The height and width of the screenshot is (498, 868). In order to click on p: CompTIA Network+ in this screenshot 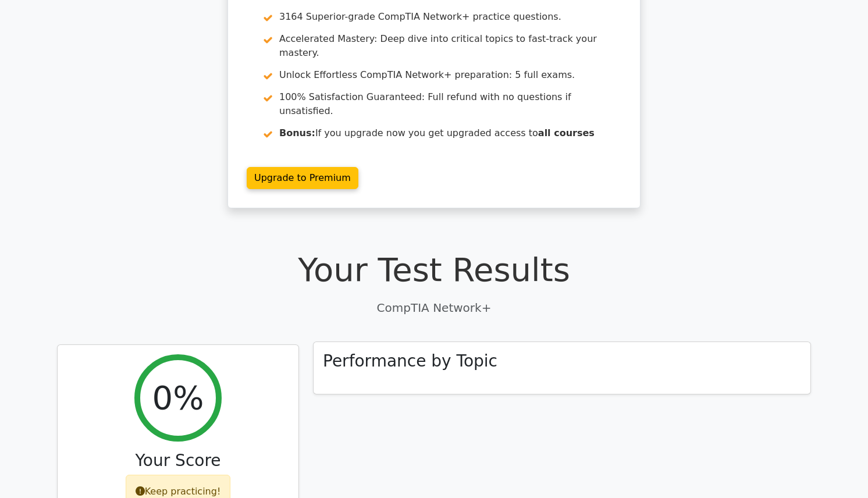, I will do `click(434, 308)`.